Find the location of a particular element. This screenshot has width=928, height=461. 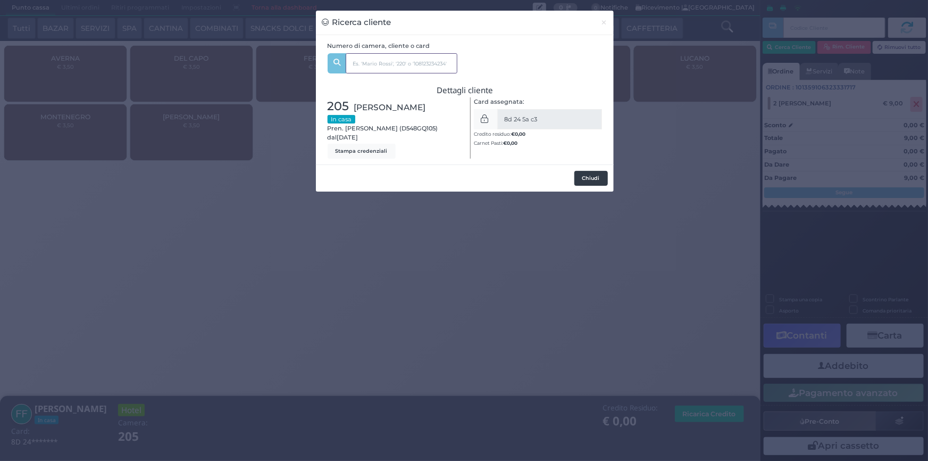

label: Numero di camera, cliente o card is located at coordinates (379, 46).